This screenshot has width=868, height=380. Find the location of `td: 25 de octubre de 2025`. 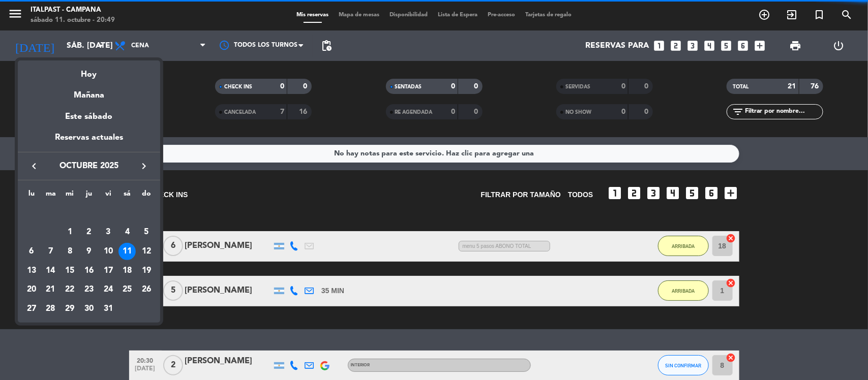

td: 25 de octubre de 2025 is located at coordinates (128, 290).